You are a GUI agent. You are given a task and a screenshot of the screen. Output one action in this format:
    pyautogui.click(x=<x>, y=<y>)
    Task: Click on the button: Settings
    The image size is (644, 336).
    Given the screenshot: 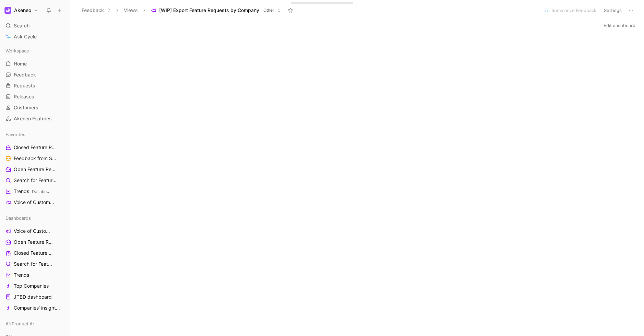 What is the action you would take?
    pyautogui.click(x=613, y=10)
    